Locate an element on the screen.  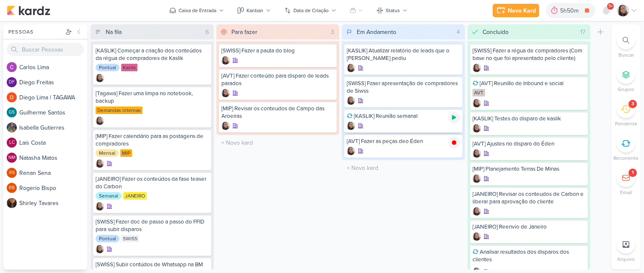
div: 5h50m is located at coordinates (571, 10).